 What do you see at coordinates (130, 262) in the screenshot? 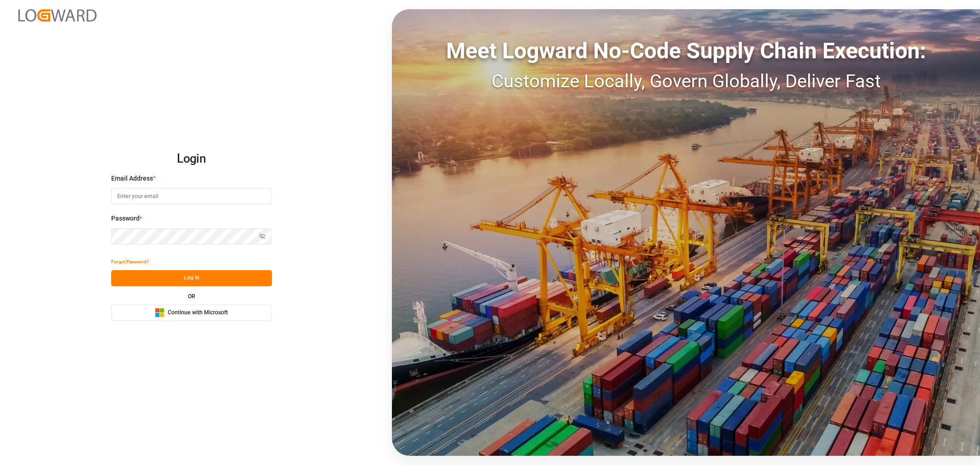
I see `button: Forgot Password?` at bounding box center [130, 262].